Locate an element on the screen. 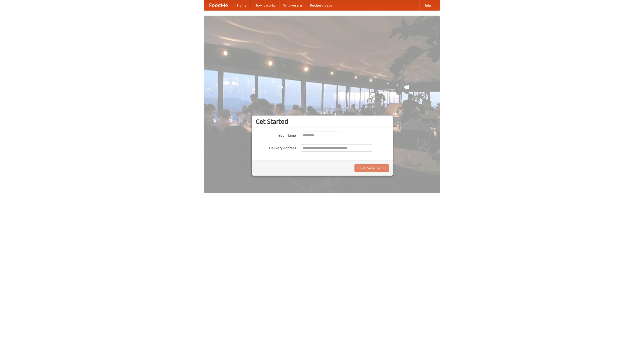  a: Home is located at coordinates (242, 5).